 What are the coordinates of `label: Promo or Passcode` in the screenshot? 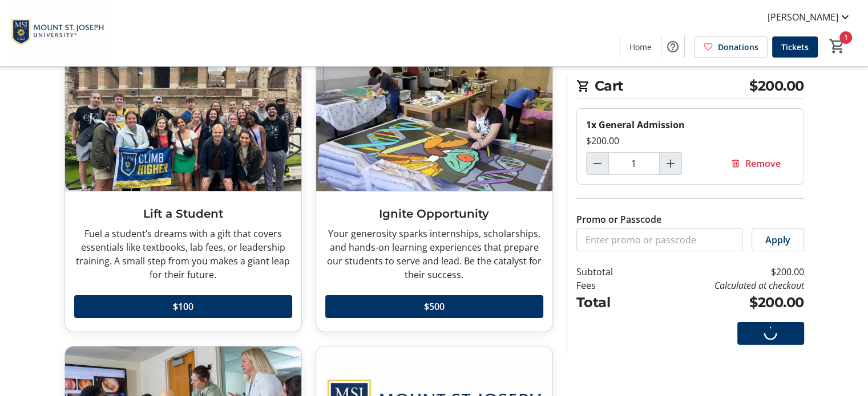 It's located at (618, 220).